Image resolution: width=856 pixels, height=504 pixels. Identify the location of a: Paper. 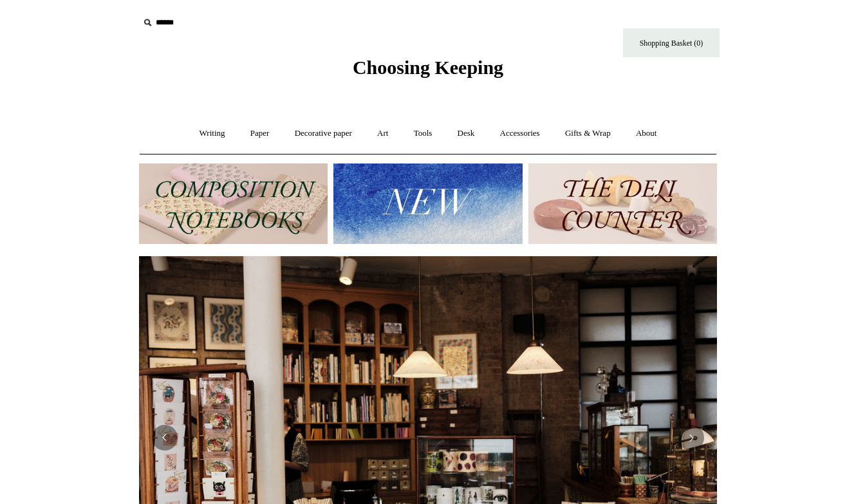
(260, 133).